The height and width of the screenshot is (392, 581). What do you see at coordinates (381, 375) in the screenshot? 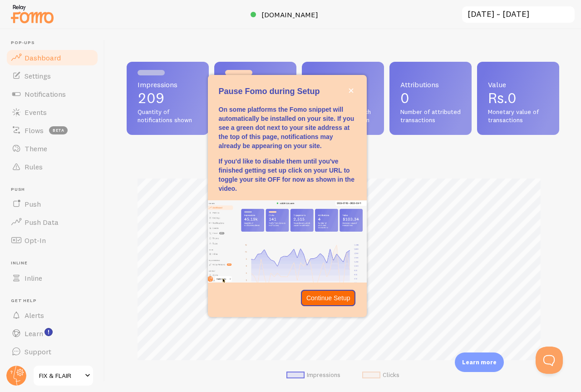
I see `li: Clicks` at bounding box center [381, 375].